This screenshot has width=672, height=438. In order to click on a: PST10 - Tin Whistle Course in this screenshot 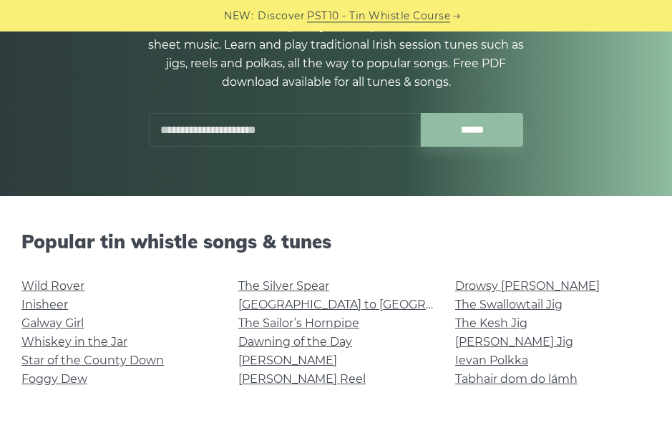, I will do `click(378, 16)`.